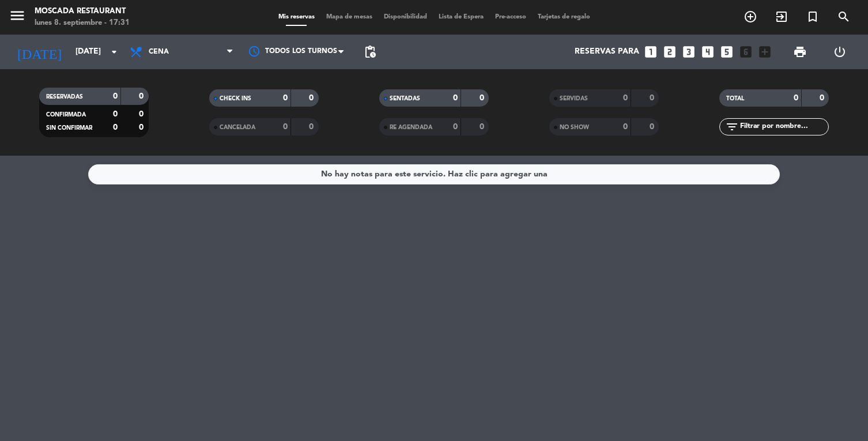  I want to click on span: Pre-acceso, so click(511, 17).